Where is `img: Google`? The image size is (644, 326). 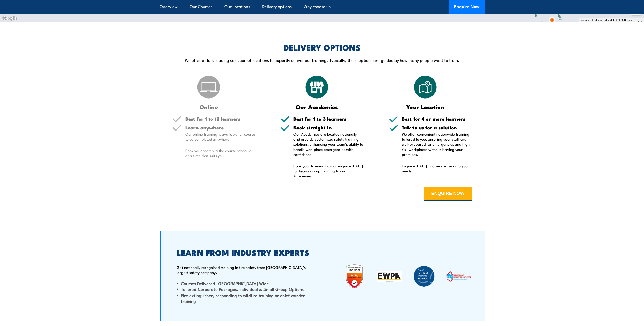
img: Google is located at coordinates (10, 18).